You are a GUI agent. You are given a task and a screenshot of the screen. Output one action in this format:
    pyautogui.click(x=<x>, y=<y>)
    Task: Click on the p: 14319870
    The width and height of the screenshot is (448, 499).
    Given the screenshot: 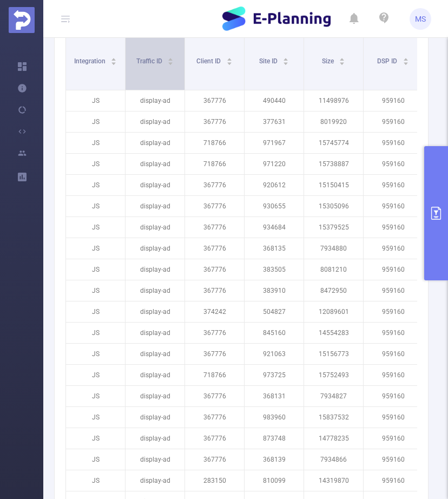 What is the action you would take?
    pyautogui.click(x=333, y=480)
    